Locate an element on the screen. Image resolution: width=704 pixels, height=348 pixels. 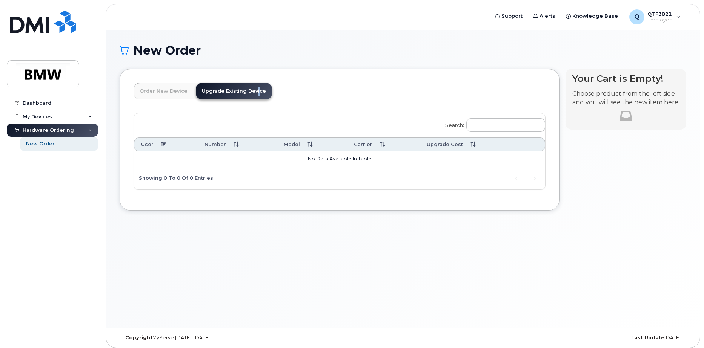
strong: Copyright is located at coordinates (139, 338).